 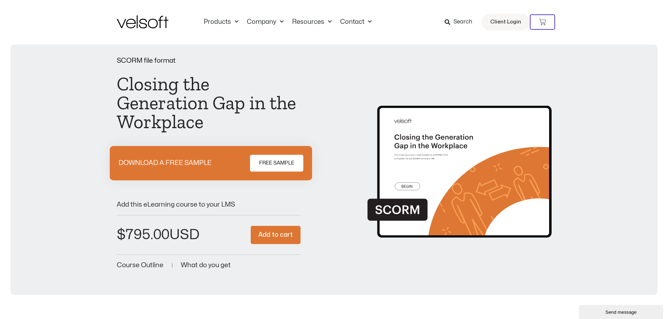 I want to click on a: Client Login, so click(x=506, y=22).